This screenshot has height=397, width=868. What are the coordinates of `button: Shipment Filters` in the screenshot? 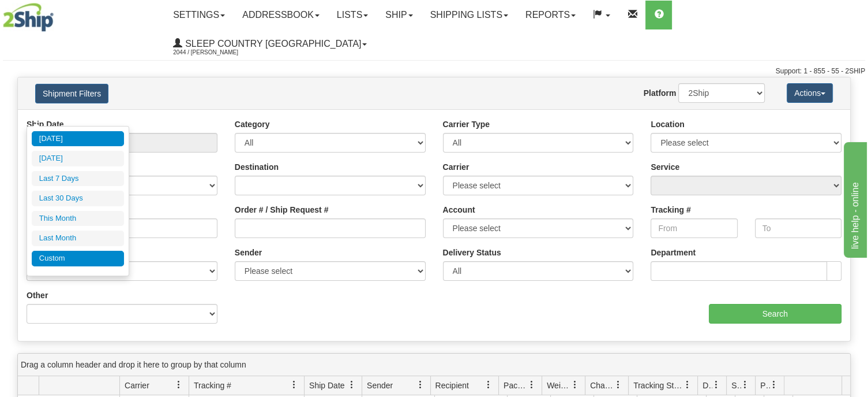 It's located at (72, 93).